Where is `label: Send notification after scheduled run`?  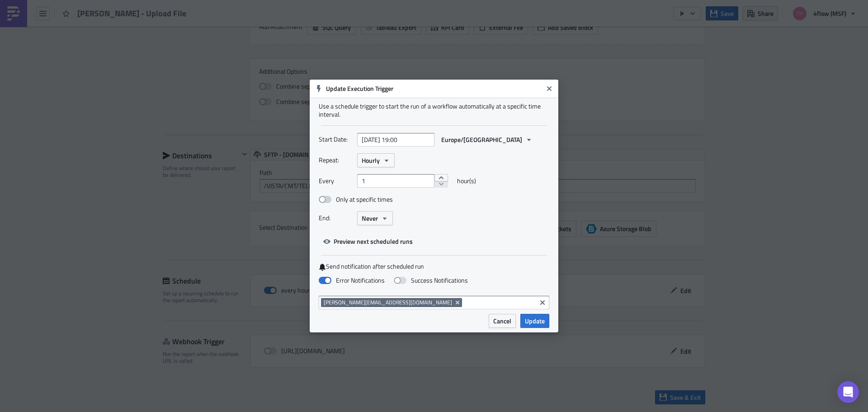 label: Send notification after scheduled run is located at coordinates (434, 266).